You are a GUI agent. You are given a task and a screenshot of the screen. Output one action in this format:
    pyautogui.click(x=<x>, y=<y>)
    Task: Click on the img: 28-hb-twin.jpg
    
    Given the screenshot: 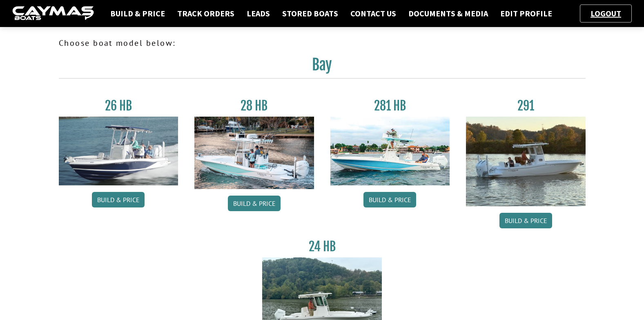 What is the action you would take?
    pyautogui.click(x=390, y=151)
    